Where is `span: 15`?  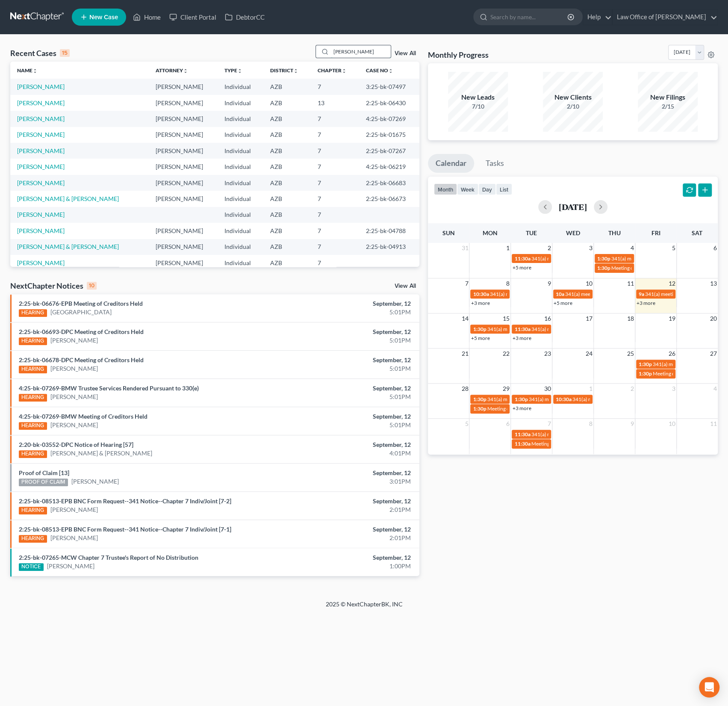
span: 15 is located at coordinates (506, 319).